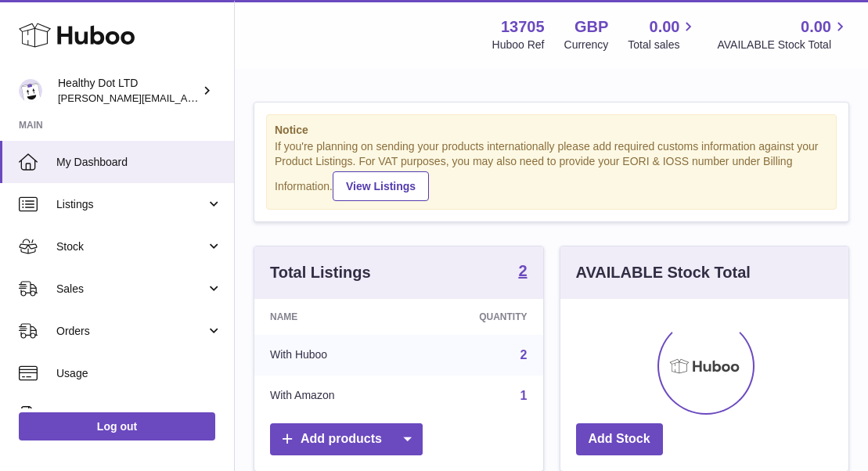 This screenshot has width=868, height=471. What do you see at coordinates (523, 396) in the screenshot?
I see `a: 1` at bounding box center [523, 396].